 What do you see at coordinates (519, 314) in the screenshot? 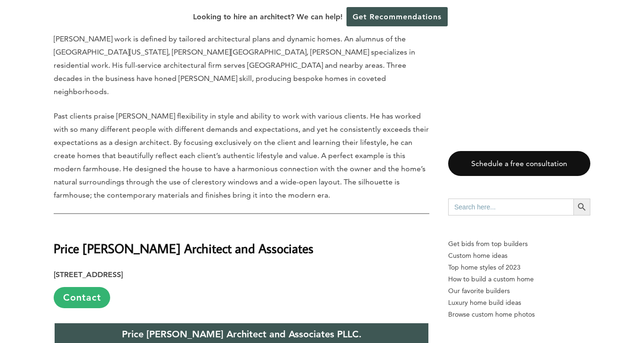
I see `p: Browse custom home photos` at bounding box center [519, 314].